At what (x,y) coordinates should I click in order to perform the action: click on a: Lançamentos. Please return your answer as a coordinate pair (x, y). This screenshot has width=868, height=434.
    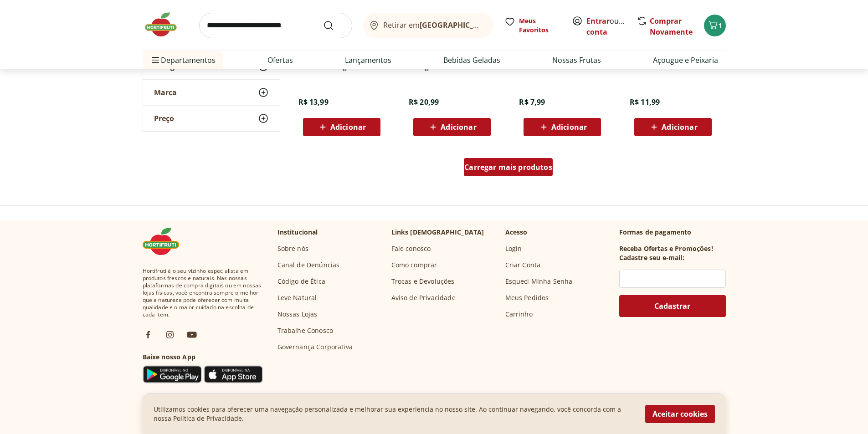
    Looking at the image, I should click on (368, 60).